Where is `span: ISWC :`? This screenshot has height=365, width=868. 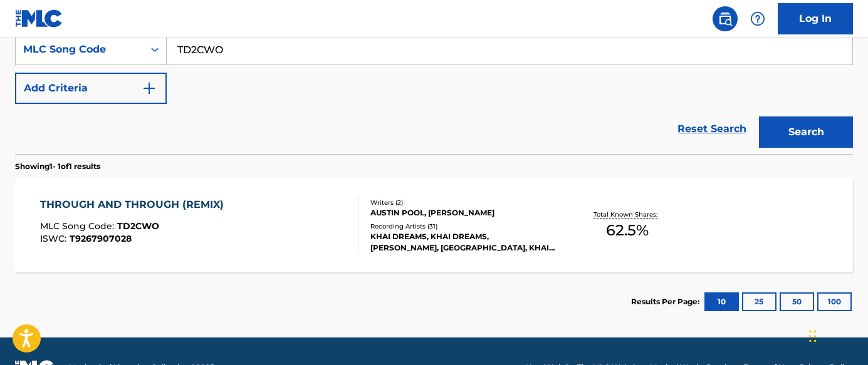
span: ISWC : is located at coordinates (54, 239).